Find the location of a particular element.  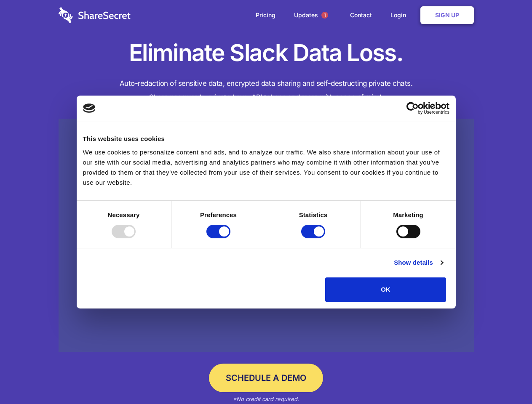

a: Wistia video thumbnail is located at coordinates (266, 235).